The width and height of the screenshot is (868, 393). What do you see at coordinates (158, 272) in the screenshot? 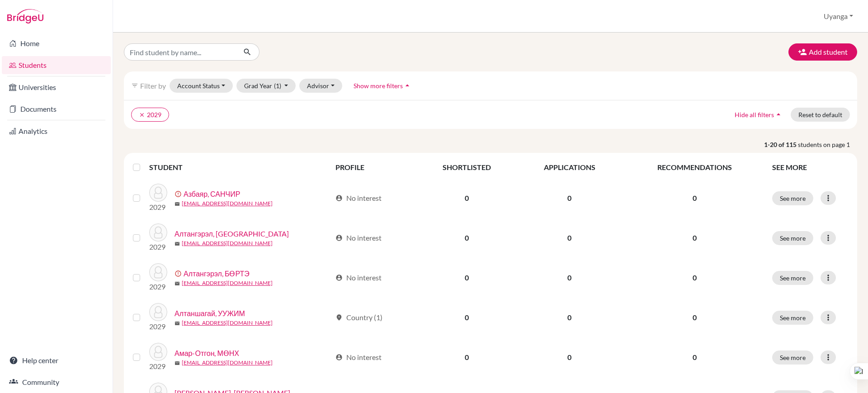
I see `img: Алтангэрэл, БӨРТЭ` at bounding box center [158, 272].